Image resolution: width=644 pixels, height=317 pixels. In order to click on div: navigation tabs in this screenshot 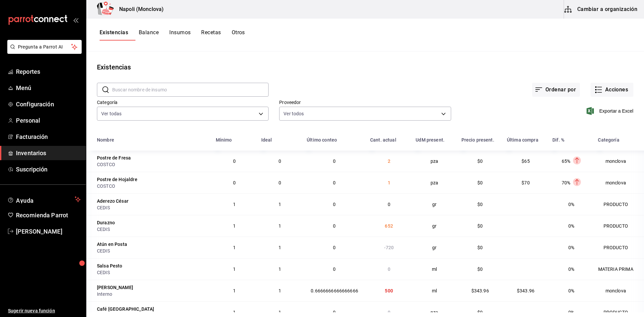, I will do `click(173, 35)`.